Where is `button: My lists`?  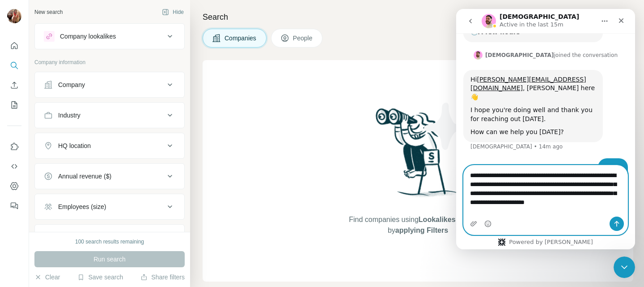 button: My lists is located at coordinates (14, 105).